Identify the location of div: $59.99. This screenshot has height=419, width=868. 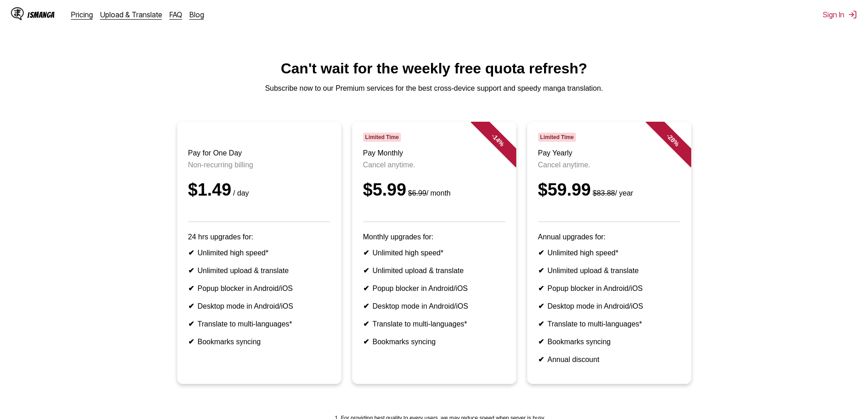
(609, 189).